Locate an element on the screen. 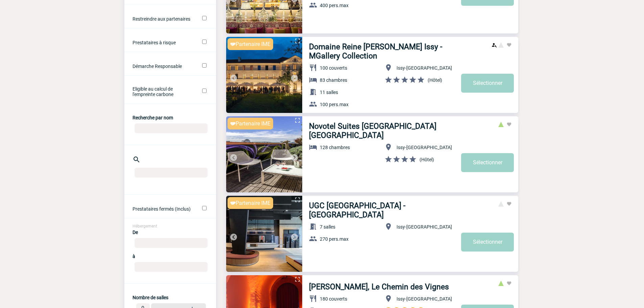 This screenshot has width=644, height=308. label: Eligible au calcul de l'empreinte carbone is located at coordinates (163, 92).